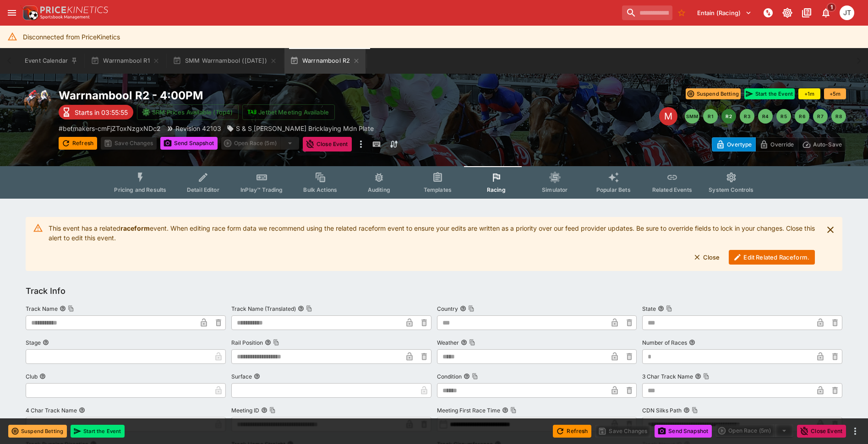 The width and height of the screenshot is (868, 444). I want to click on button: R4, so click(765, 117).